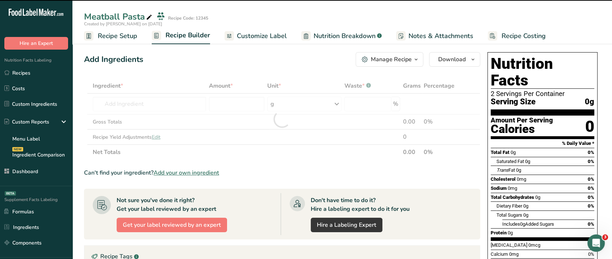 This screenshot has width=612, height=259. What do you see at coordinates (517, 36) in the screenshot?
I see `a: Recipe Costing` at bounding box center [517, 36].